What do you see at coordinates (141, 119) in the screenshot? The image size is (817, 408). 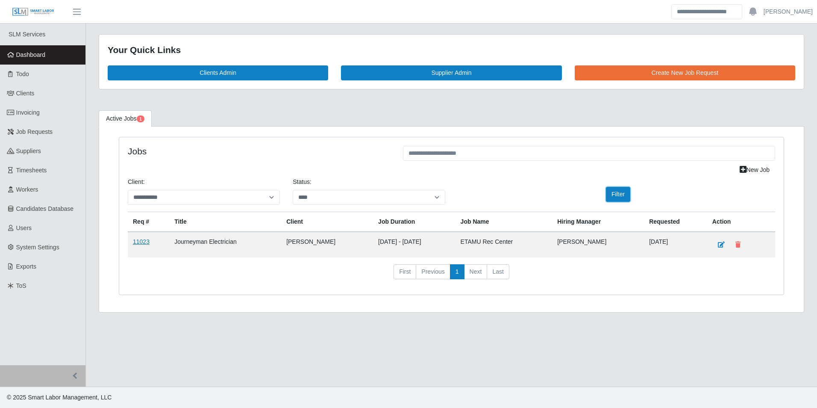 I see `span: Pending Jobs` at bounding box center [141, 119].